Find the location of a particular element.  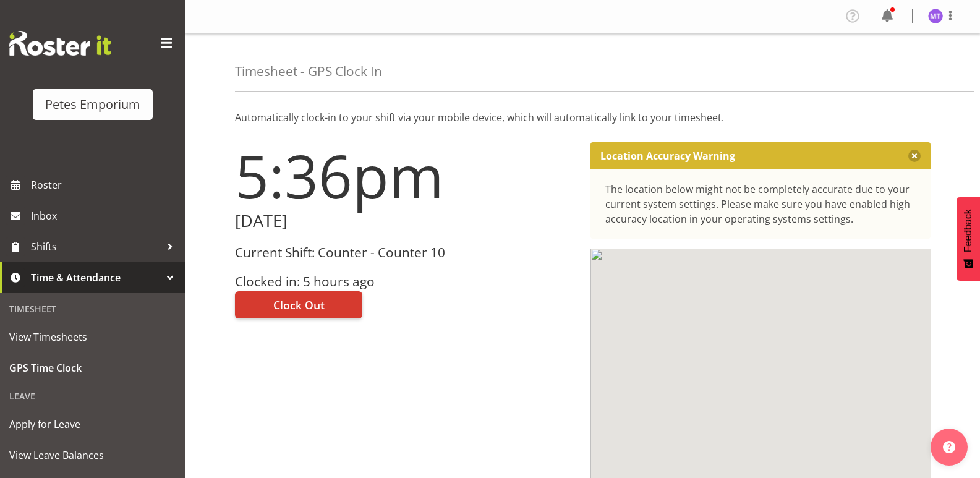

button: Feedback - Show survey is located at coordinates (968, 239).